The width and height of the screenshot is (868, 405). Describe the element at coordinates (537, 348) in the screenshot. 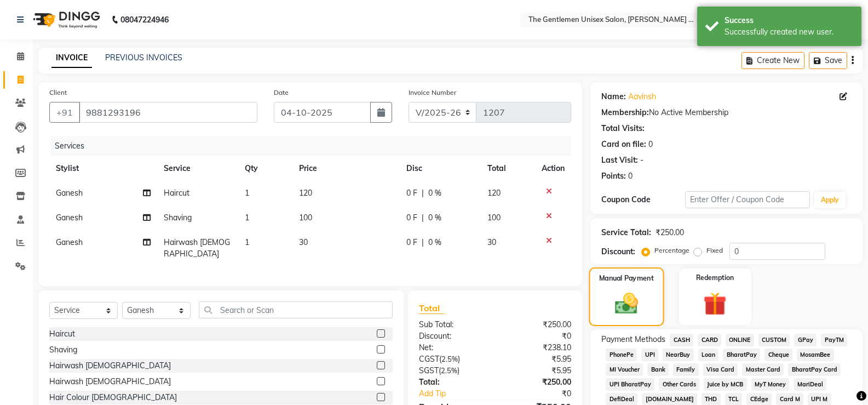

I see `div: ₹238.10` at that location.